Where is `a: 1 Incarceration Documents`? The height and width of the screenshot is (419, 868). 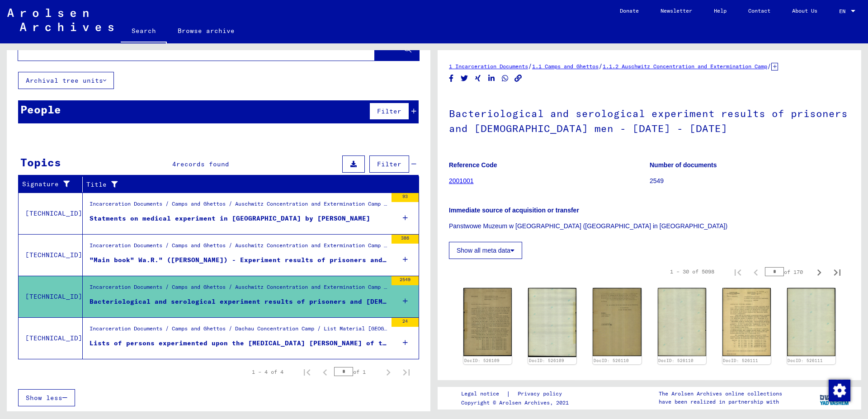
a: 1 Incarceration Documents is located at coordinates (489, 66).